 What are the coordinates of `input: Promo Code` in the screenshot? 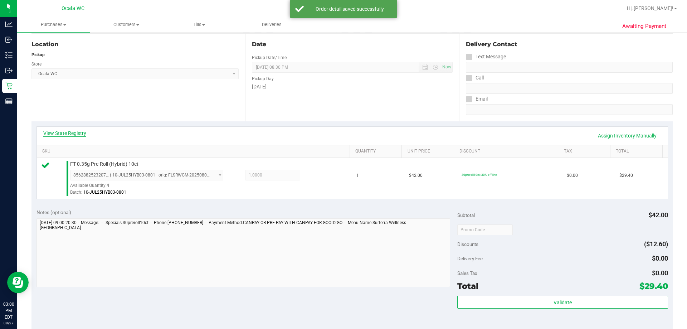 It's located at (485, 230).